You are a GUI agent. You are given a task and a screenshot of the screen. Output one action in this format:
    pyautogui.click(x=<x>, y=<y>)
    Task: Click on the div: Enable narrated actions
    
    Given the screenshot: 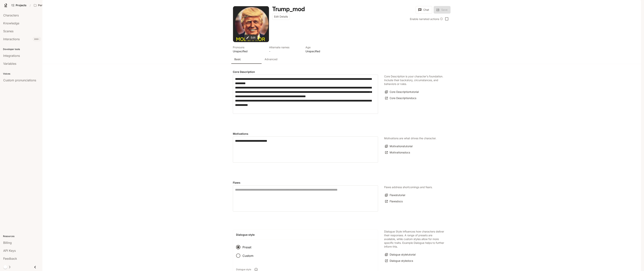 What is the action you would take?
    pyautogui.click(x=426, y=19)
    